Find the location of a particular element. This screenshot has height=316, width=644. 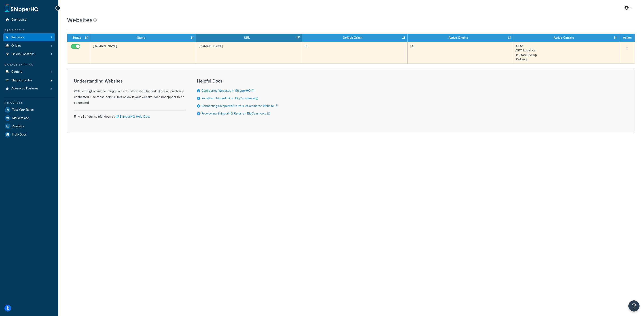

a: Origins 1 is located at coordinates (29, 46).